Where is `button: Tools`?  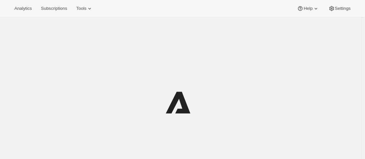 button: Tools is located at coordinates (84, 9).